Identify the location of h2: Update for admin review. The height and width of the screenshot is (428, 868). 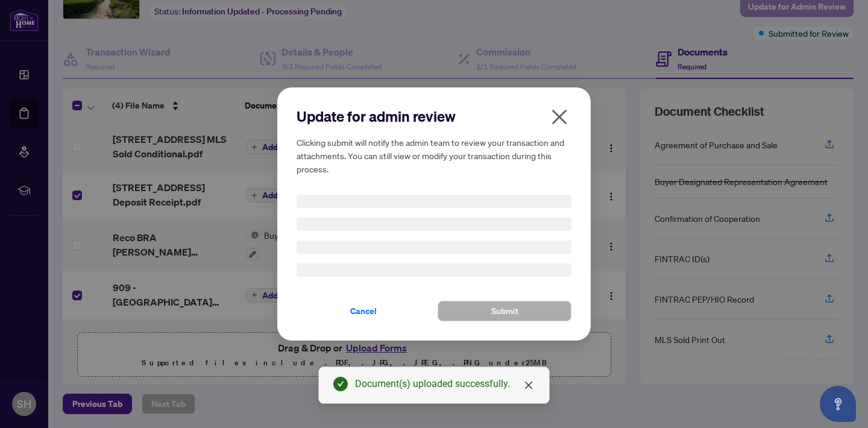
(434, 116).